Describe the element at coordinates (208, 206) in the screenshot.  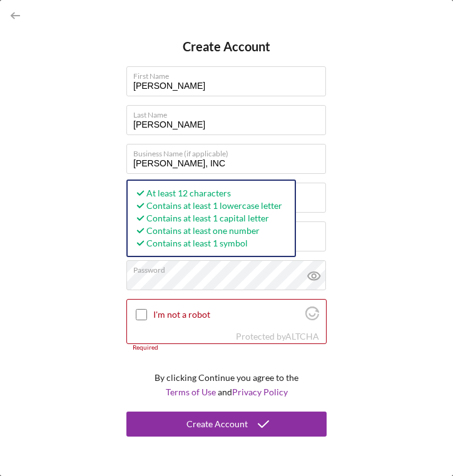
I see `div: Contains at least 1 lowercase letter` at that location.